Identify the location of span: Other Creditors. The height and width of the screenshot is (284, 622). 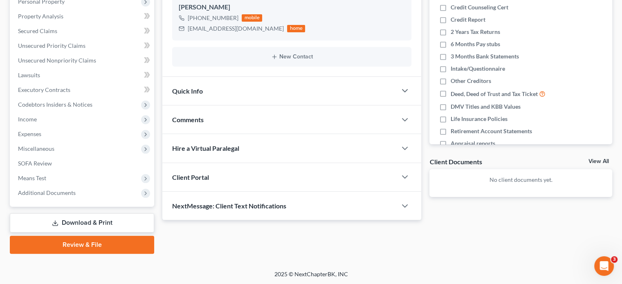
(471, 81).